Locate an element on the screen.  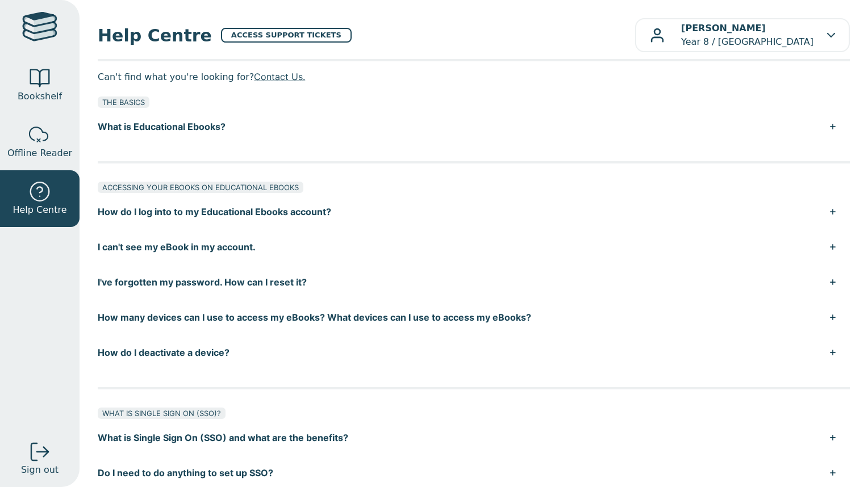
span: Sign out is located at coordinates (40, 470).